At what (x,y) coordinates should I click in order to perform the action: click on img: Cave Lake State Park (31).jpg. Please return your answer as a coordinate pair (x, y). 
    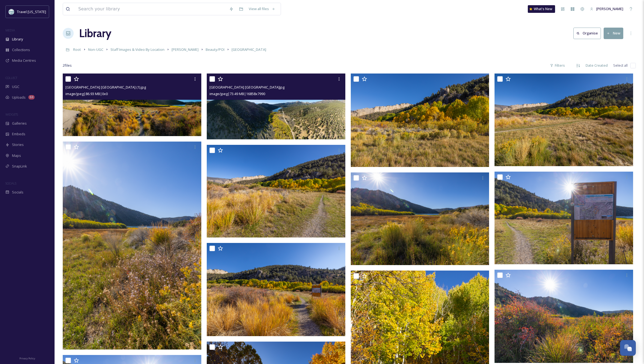
    Looking at the image, I should click on (132, 245).